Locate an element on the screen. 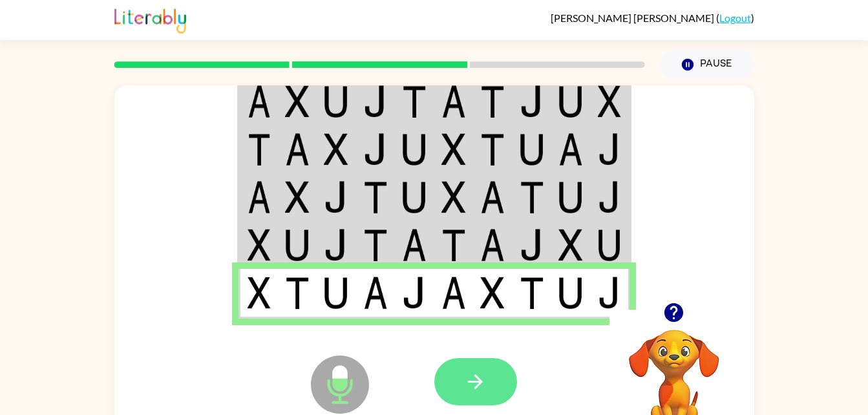 This screenshot has width=868, height=415. img: Literably is located at coordinates (150, 19).